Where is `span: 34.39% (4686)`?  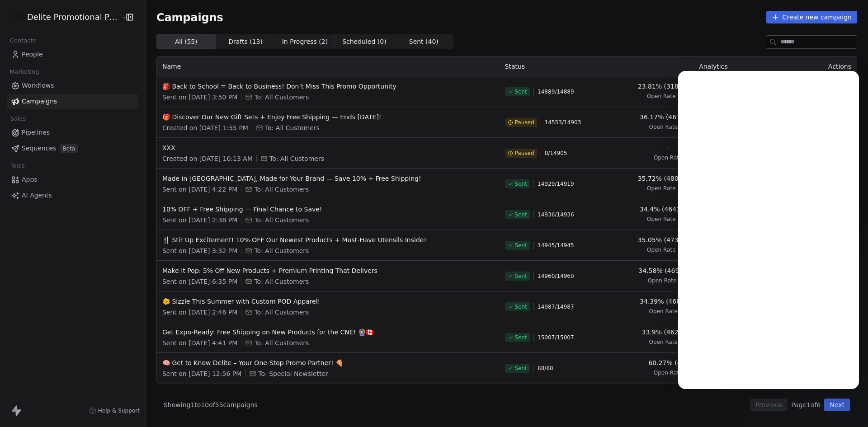 span: 34.39% (4686) is located at coordinates (663, 302).